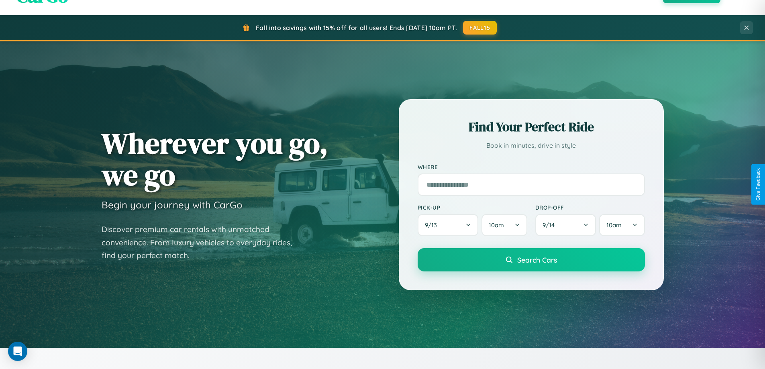 The width and height of the screenshot is (765, 369). Describe the element at coordinates (758, 184) in the screenshot. I see `div: Give Feedback` at that location.